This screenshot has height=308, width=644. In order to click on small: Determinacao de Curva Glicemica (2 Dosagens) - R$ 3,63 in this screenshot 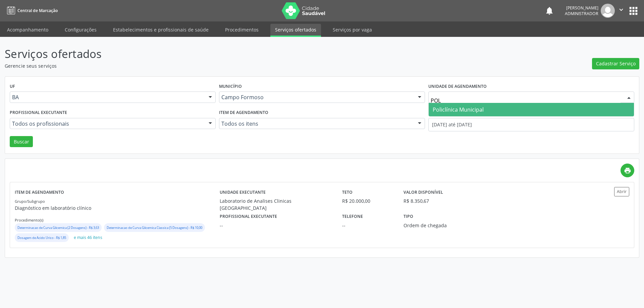, I will do `click(58, 228)`.